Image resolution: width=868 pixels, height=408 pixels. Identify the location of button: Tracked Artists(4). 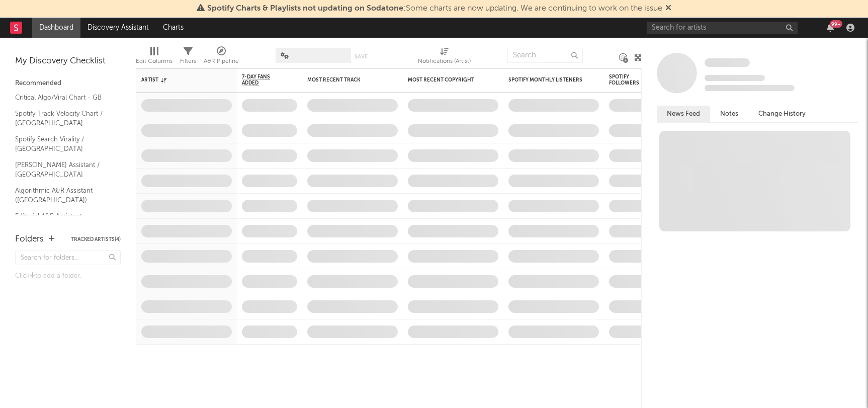
(95, 239).